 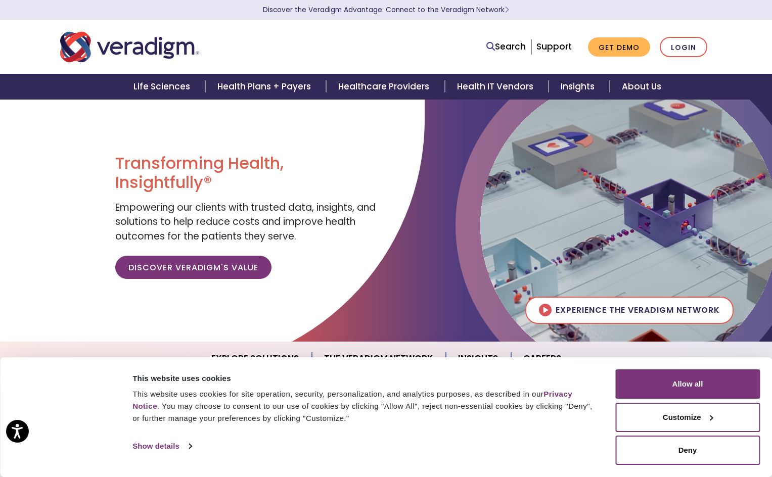 What do you see at coordinates (684, 47) in the screenshot?
I see `a: Login` at bounding box center [684, 47].